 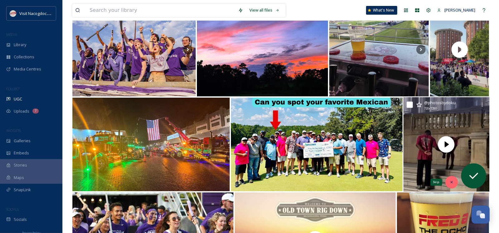 I want to click on span: MEDIA, so click(x=12, y=34).